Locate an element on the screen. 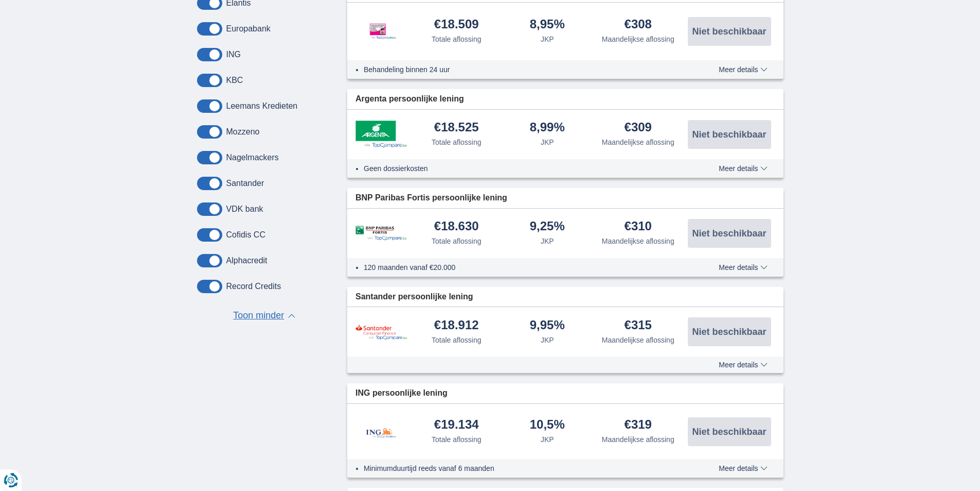 The image size is (980, 491). div: €319 is located at coordinates (638, 425).